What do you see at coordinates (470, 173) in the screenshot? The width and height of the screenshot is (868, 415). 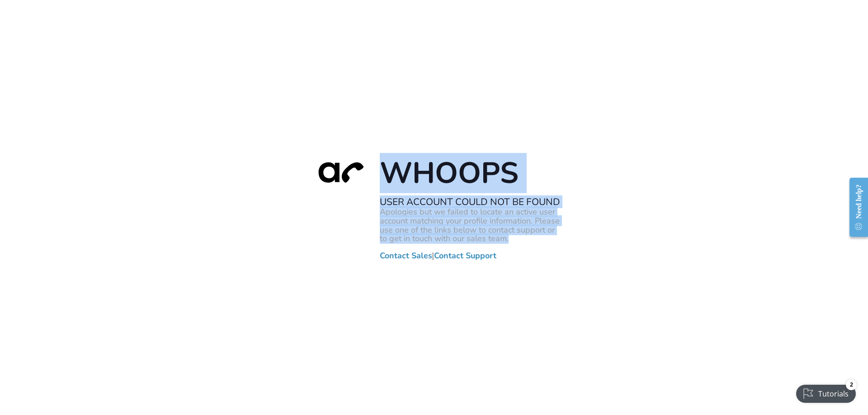 I see `h1: Whoops` at bounding box center [470, 173].